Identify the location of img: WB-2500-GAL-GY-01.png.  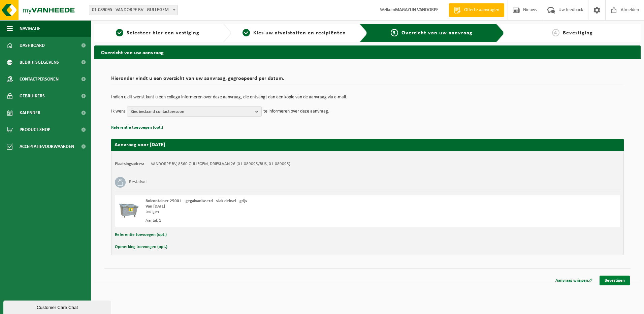
(129, 208).